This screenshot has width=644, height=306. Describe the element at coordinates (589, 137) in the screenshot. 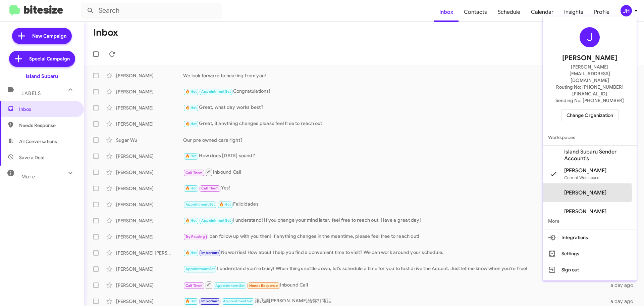

I see `span: Workspaces` at that location.